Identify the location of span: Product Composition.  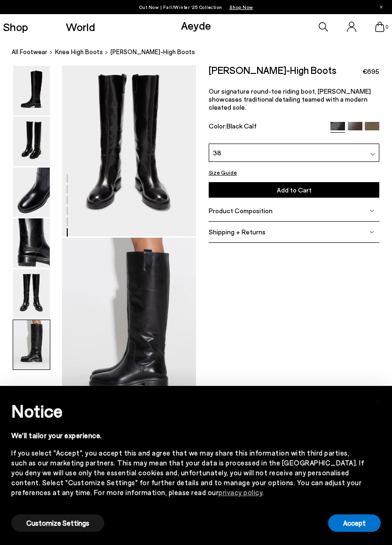
(241, 210).